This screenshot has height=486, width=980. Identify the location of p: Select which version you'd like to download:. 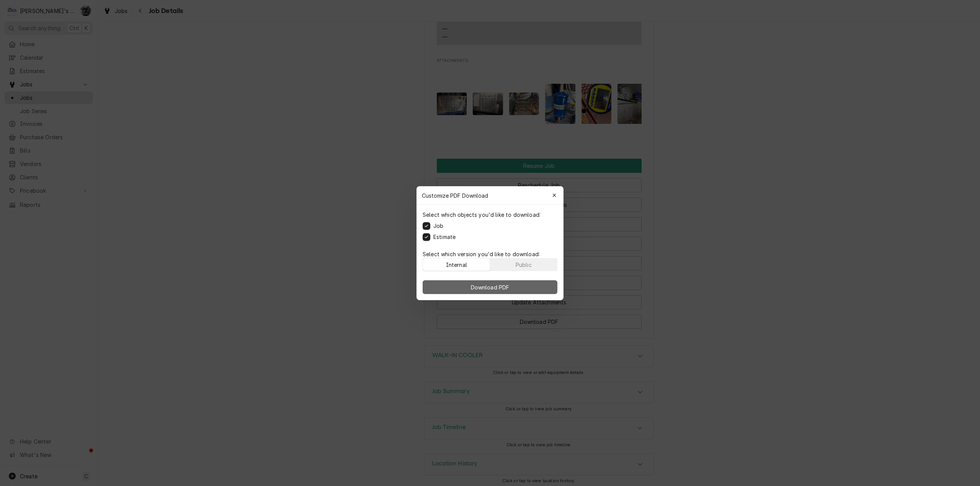
(490, 254).